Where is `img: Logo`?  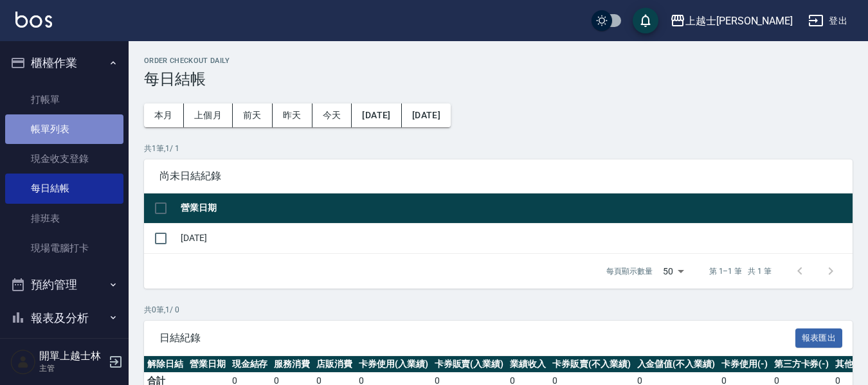 img: Logo is located at coordinates (34, 19).